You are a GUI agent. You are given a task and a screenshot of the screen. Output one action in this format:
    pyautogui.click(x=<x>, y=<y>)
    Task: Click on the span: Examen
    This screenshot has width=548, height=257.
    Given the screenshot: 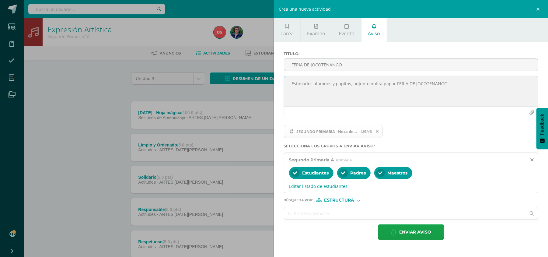 What is the action you would take?
    pyautogui.click(x=316, y=33)
    